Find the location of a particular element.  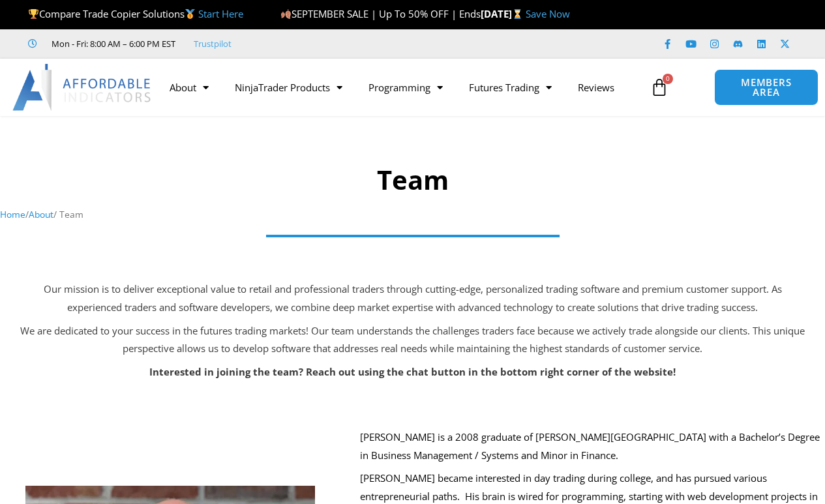

a: Programming is located at coordinates (406, 88).